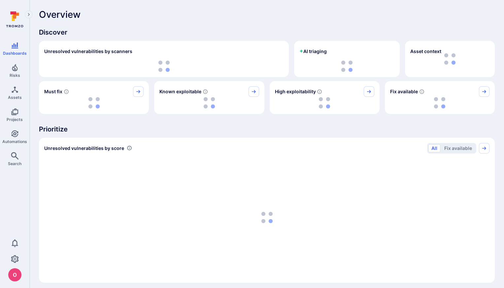 Image resolution: width=504 pixels, height=288 pixels. What do you see at coordinates (53, 92) in the screenshot?
I see `span: Must fix` at bounding box center [53, 92].